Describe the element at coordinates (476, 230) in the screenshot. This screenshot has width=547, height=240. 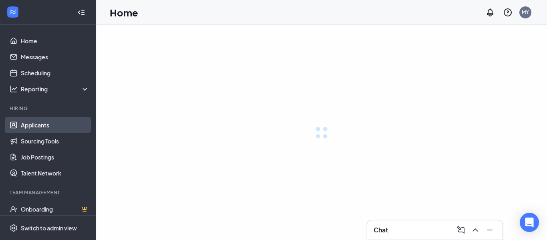
I see `button: ChevronUp` at that location.